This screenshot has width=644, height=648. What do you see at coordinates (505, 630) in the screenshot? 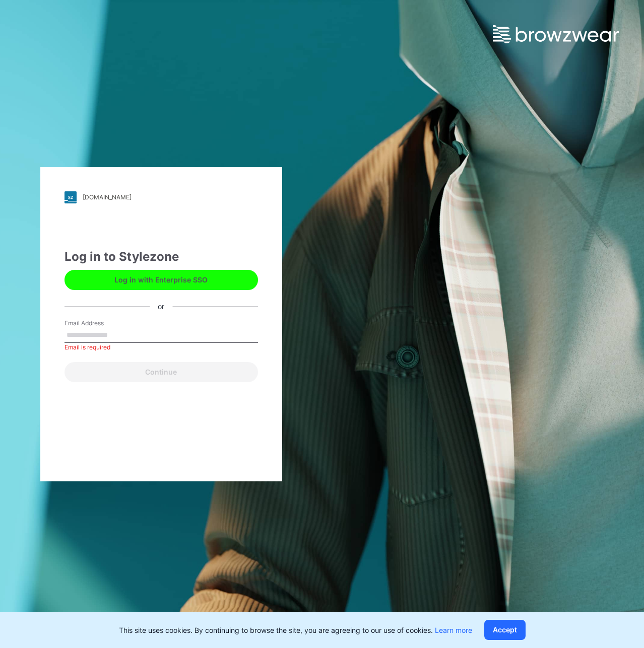
I see `button: Accept` at bounding box center [505, 630].